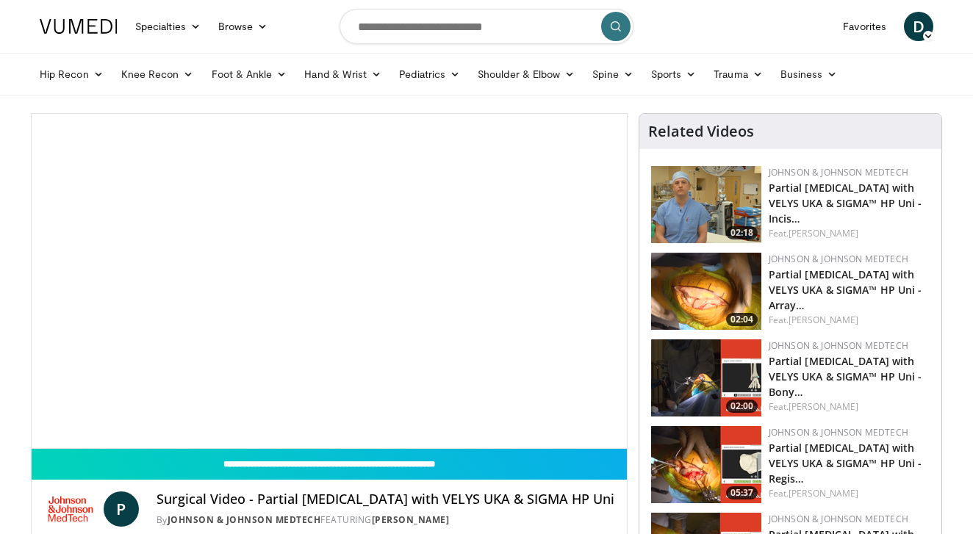 The image size is (973, 534). What do you see at coordinates (706, 204) in the screenshot?
I see `img: 54cbb26e-ac4b-4a39-a481-95817778ae11.png.150x105_q85_crop-smart_upscale.png` at bounding box center [706, 204].